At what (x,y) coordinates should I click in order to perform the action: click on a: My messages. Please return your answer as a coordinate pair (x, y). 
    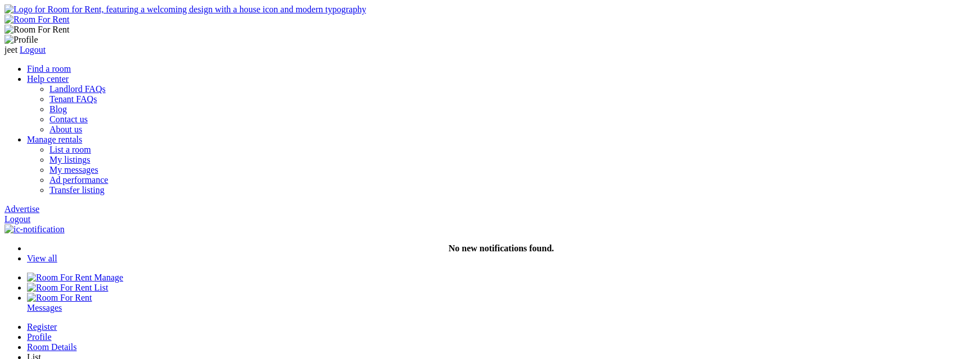
    Looking at the image, I should click on (73, 170).